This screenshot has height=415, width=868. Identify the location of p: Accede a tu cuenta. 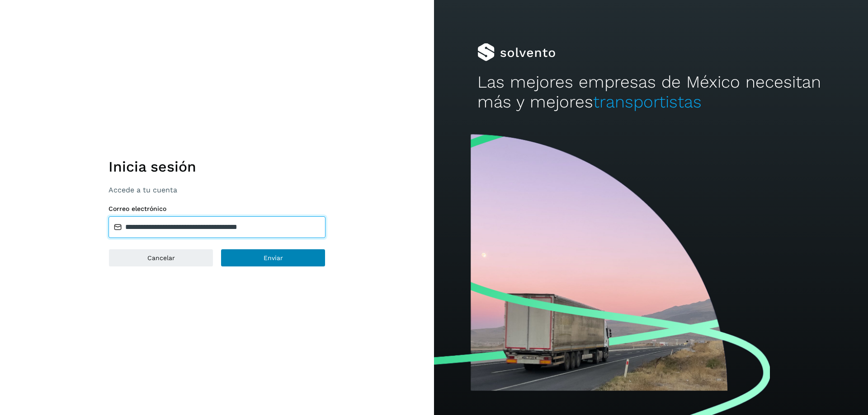
(217, 190).